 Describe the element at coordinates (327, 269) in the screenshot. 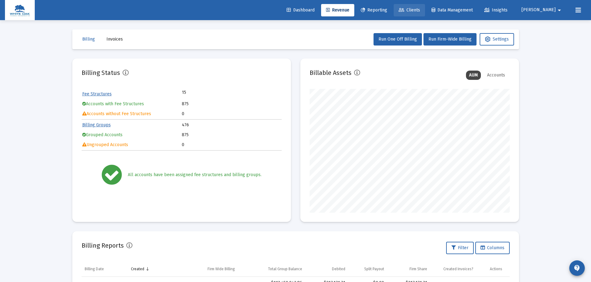

I see `td: Column Debited` at that location.